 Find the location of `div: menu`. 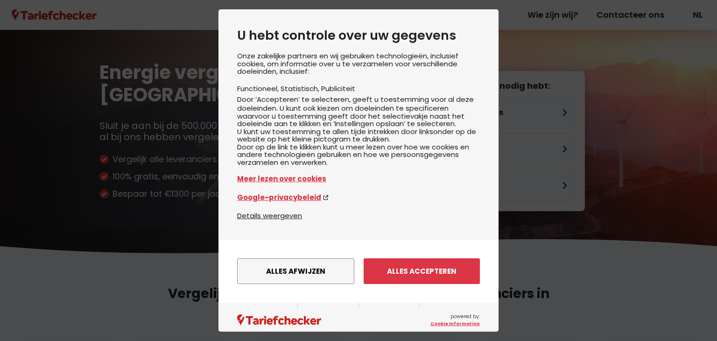

div: menu is located at coordinates (359, 271).